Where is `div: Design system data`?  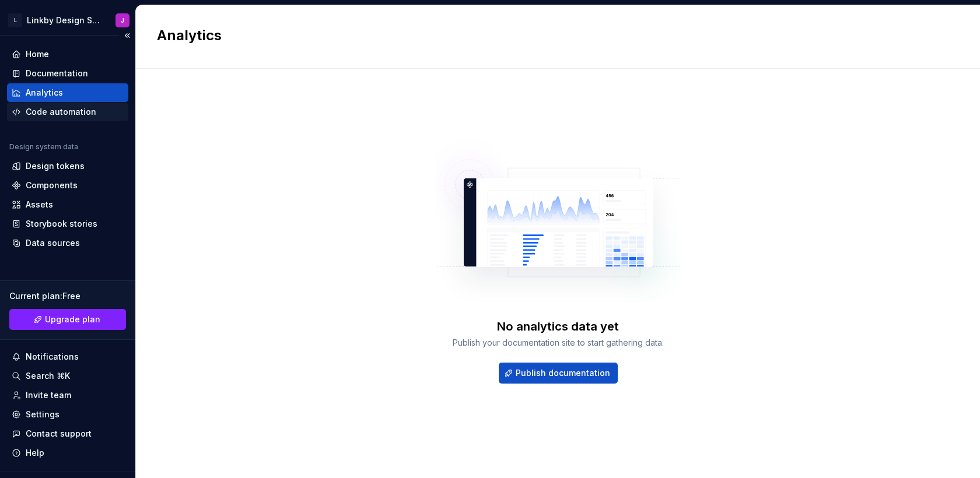 div: Design system data is located at coordinates (43, 147).